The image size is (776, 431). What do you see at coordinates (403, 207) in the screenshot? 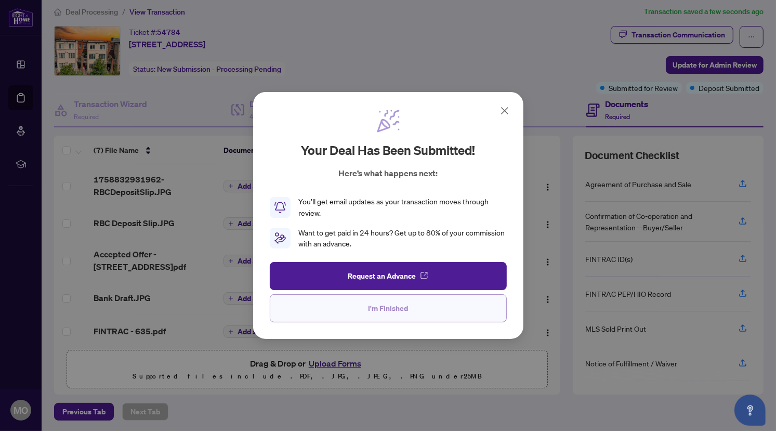
I see `div: You’ll get email updates as your transaction moves through review.` at bounding box center [403, 207].